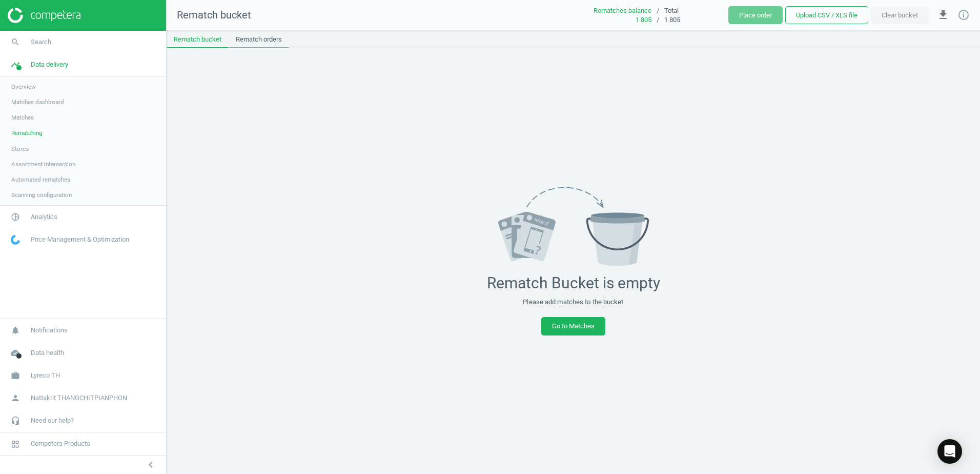 The width and height of the screenshot is (980, 474). What do you see at coordinates (41, 42) in the screenshot?
I see `span: Search` at bounding box center [41, 42].